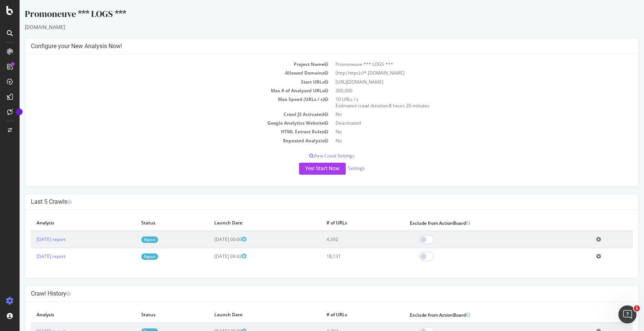  What do you see at coordinates (343, 239) in the screenshot?
I see `td: 4,392` at bounding box center [343, 239].